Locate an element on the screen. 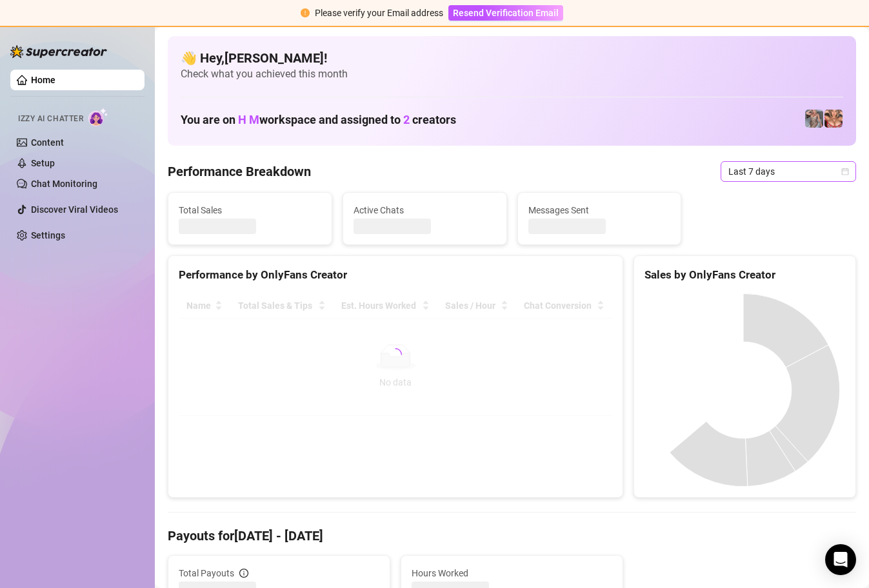  div: Sales by OnlyFans Creator is located at coordinates (745, 275).